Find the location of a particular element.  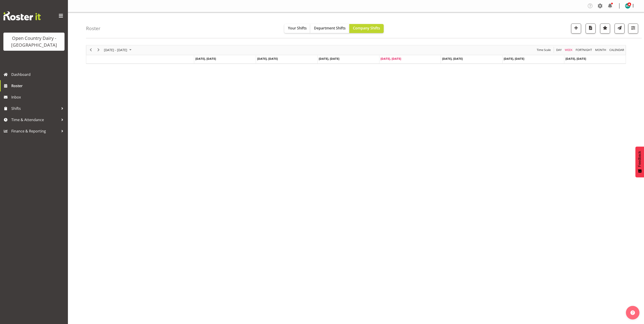

div: next period is located at coordinates (99, 50).